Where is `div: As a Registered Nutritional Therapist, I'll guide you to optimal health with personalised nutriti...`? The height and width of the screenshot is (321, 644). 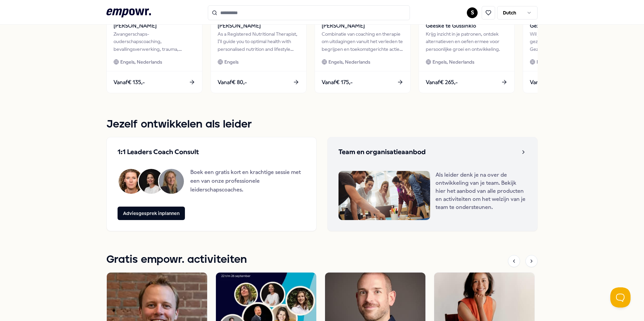
div: As a Registered Nutritional Therapist, I'll guide you to optimal health with personalised nutriti... is located at coordinates (259, 41).